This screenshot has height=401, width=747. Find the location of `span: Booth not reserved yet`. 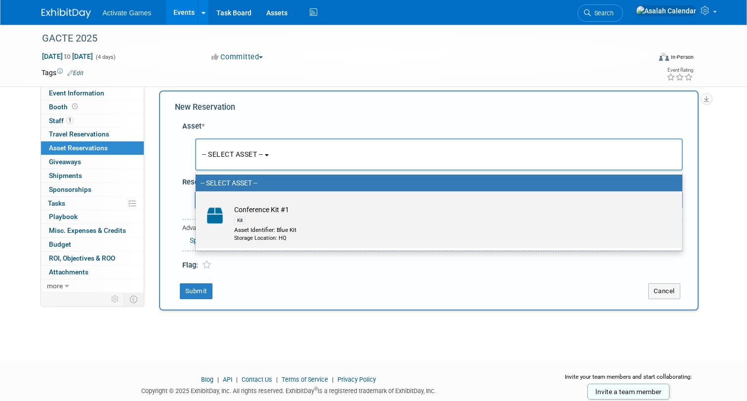

span: Booth not reserved yet is located at coordinates (75, 106).